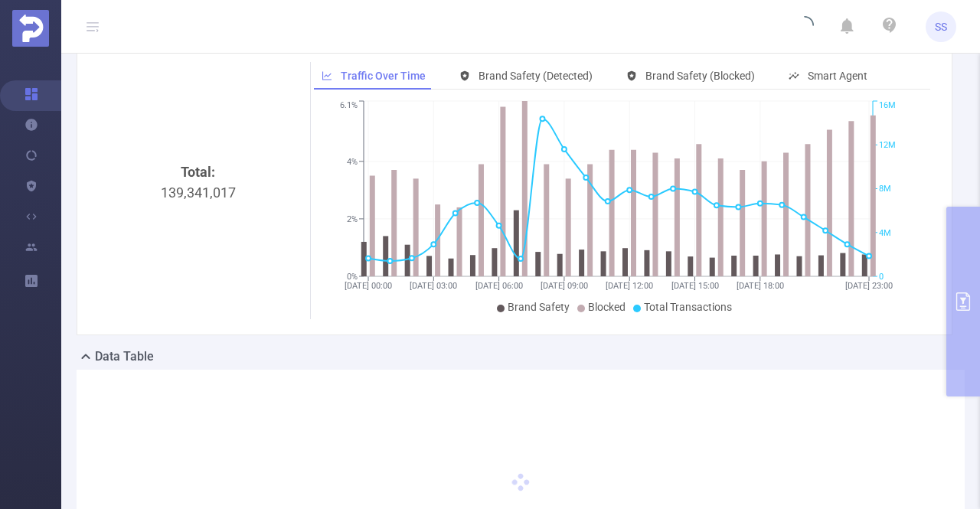 Image resolution: width=980 pixels, height=509 pixels. What do you see at coordinates (538, 307) in the screenshot?
I see `span: Brand Safety` at bounding box center [538, 307].